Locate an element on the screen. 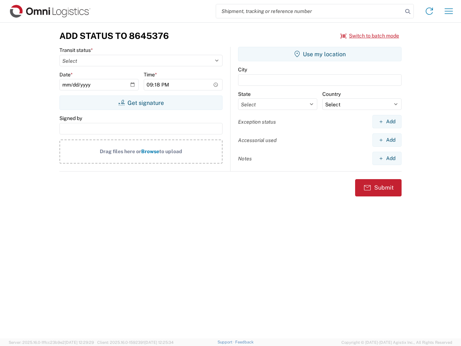  button: Submit is located at coordinates (378, 188).